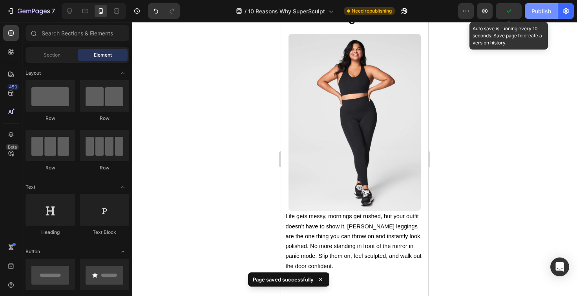 The height and width of the screenshot is (296, 577). Describe the element at coordinates (372, 11) in the screenshot. I see `span: Need republishing` at that location.